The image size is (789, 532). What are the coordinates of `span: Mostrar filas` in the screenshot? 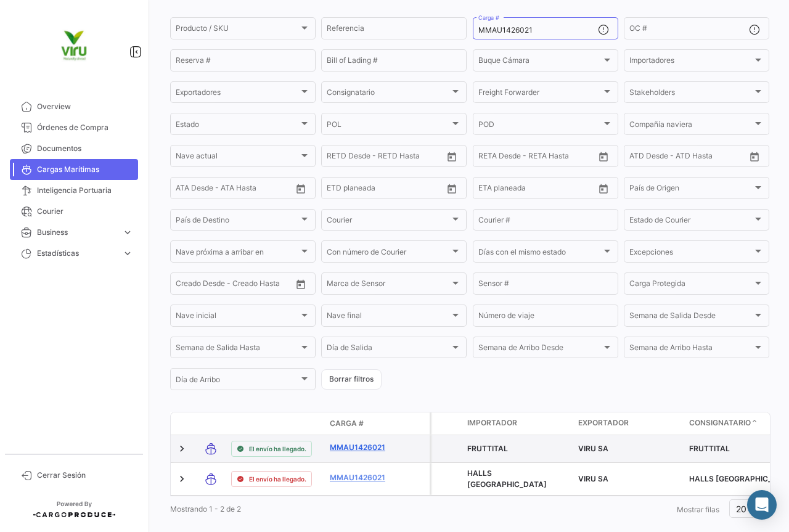 It's located at (697, 509).